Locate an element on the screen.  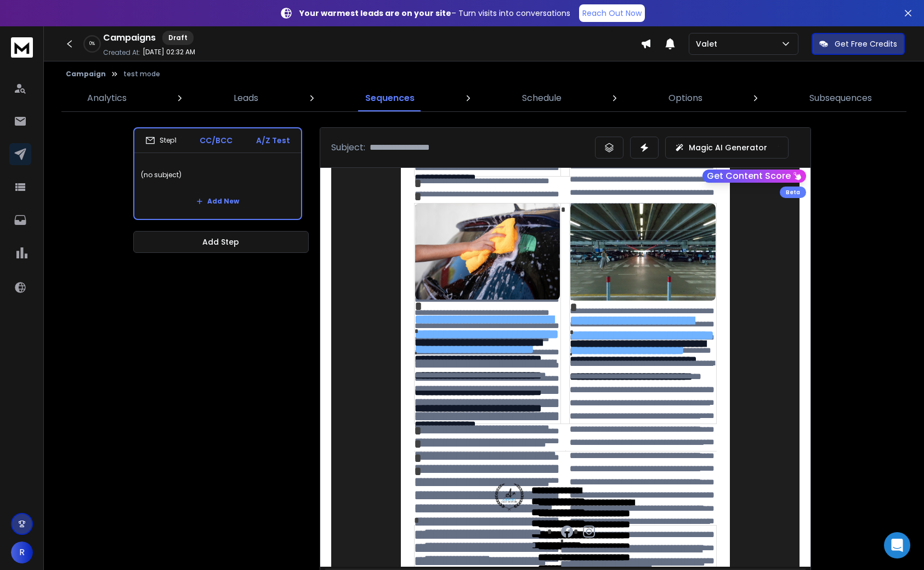
p: Subject: is located at coordinates (348, 147).